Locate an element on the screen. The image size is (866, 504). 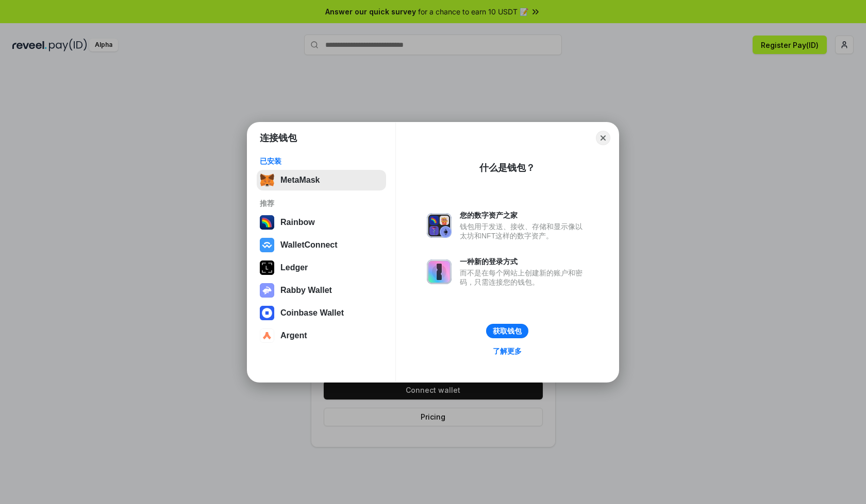
button: Close is located at coordinates (603, 138).